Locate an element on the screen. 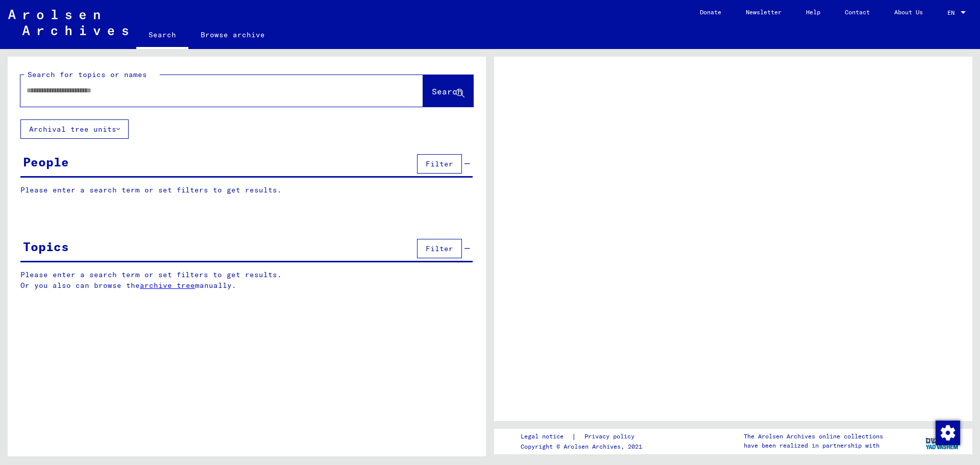  button: Search is located at coordinates (449, 91).